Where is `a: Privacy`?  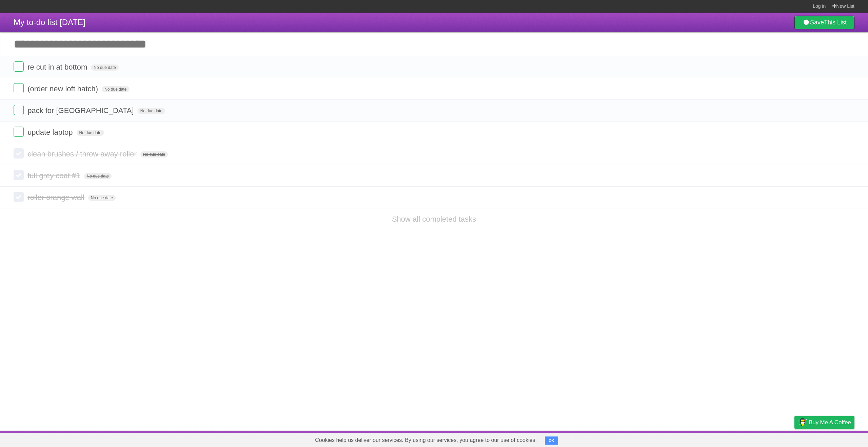
a: Privacy is located at coordinates (794, 439).